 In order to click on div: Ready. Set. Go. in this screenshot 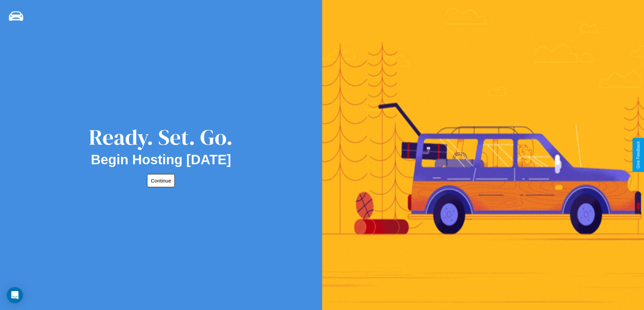, I will do `click(161, 137)`.